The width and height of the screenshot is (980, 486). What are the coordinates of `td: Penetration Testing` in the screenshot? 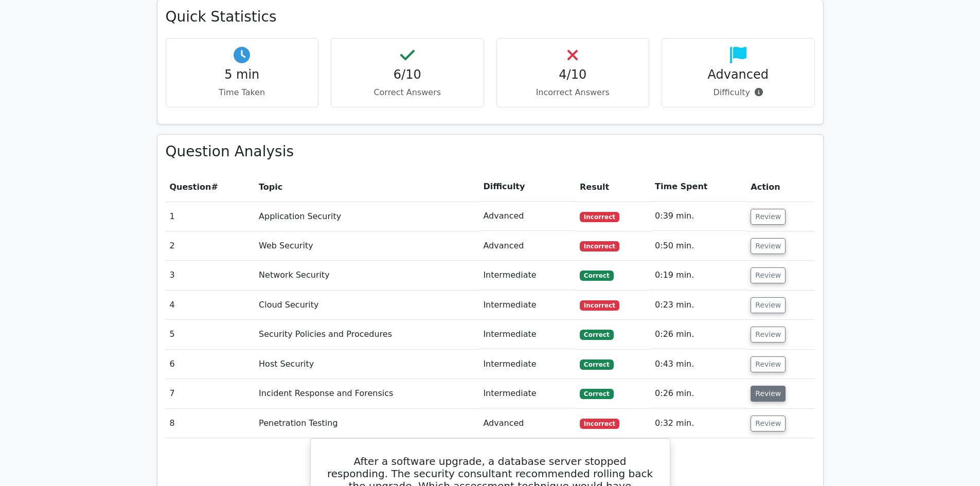 It's located at (367, 423).